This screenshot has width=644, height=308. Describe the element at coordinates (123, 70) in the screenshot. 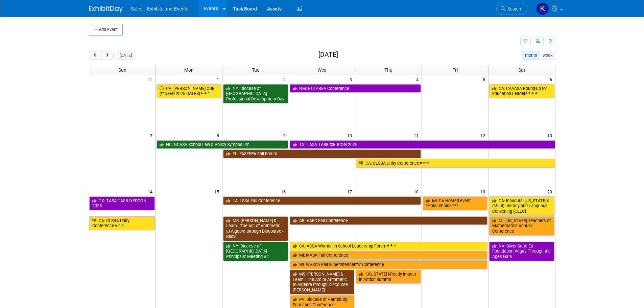

I see `span: Sun` at that location.